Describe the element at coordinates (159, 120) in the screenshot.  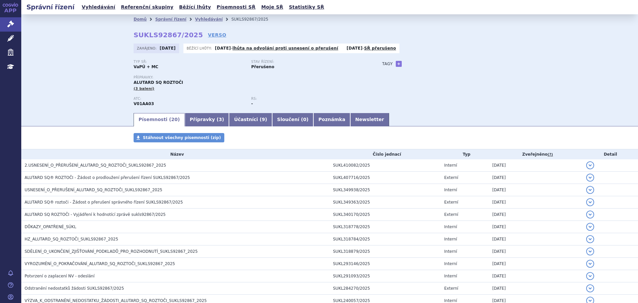
I see `a: Písemnosti (20)` at that location.